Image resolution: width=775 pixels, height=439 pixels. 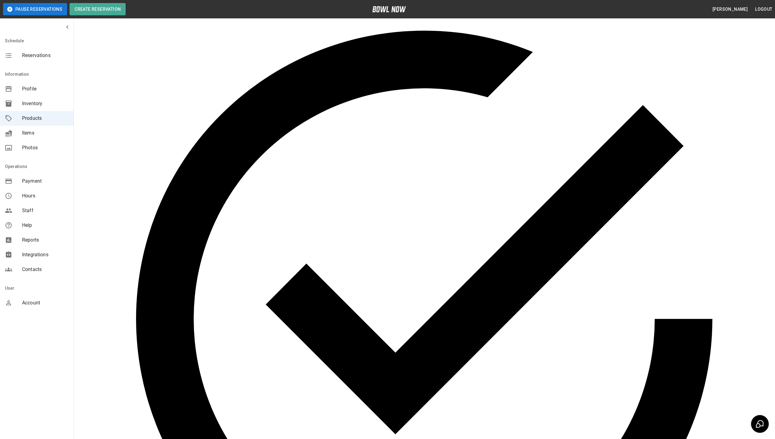 What do you see at coordinates (45, 269) in the screenshot?
I see `span: Contacts` at bounding box center [45, 269].